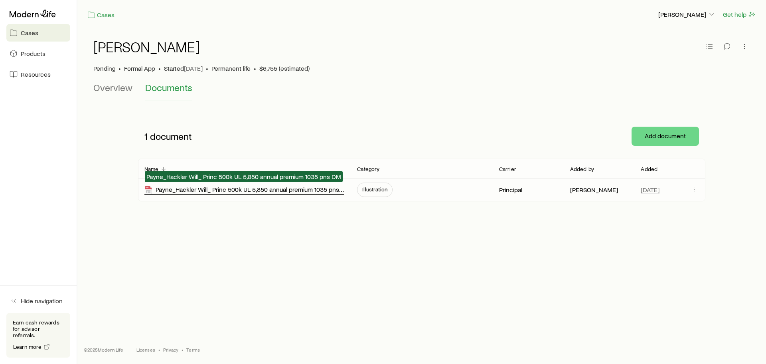 Image resolution: width=766 pixels, height=364 pixels. Describe the element at coordinates (368, 169) in the screenshot. I see `p: Category` at that location.